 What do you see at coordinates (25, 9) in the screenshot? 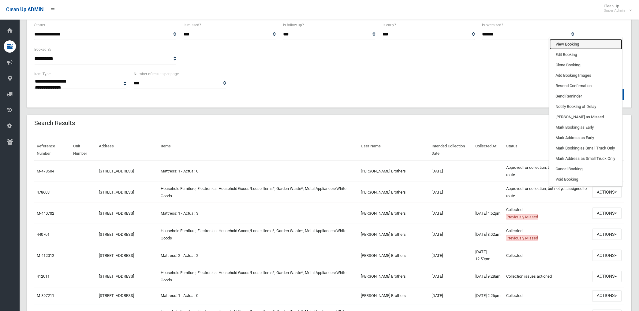
I see `span: Clean Up ADMIN` at bounding box center [25, 9].